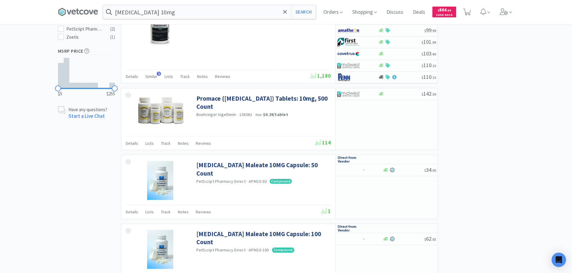 The height and width of the screenshot is (273, 572). I want to click on span: $5, so click(60, 94).